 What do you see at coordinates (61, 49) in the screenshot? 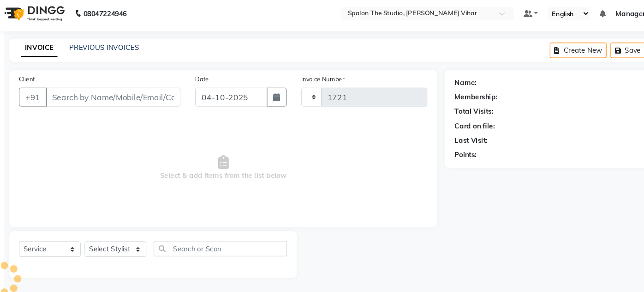
I see `a: INVOICE` at bounding box center [61, 49].